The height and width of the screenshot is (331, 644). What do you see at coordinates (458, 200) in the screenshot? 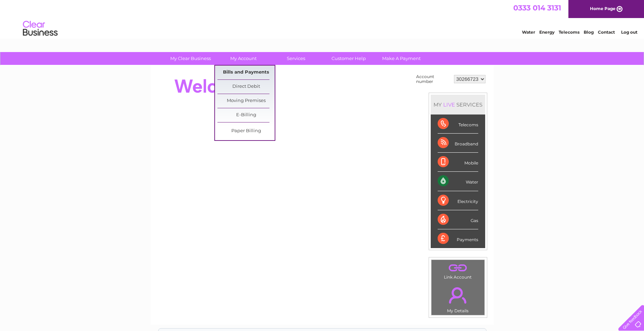
I see `div: Electricity` at bounding box center [458, 200].